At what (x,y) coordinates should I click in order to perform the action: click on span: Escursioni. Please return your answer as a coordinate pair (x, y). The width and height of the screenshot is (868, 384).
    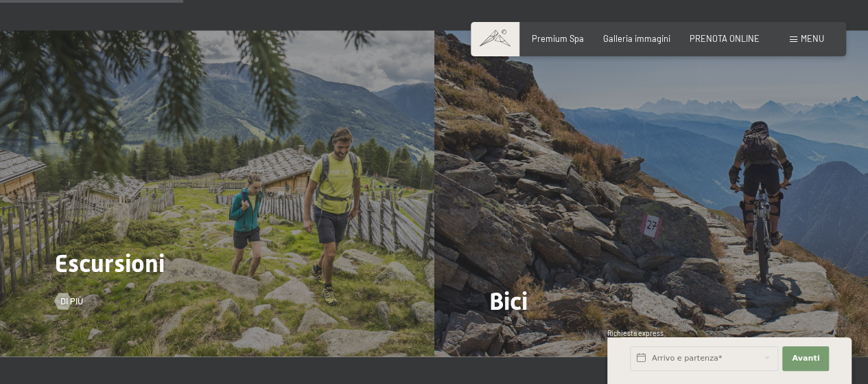
    Looking at the image, I should click on (110, 262).